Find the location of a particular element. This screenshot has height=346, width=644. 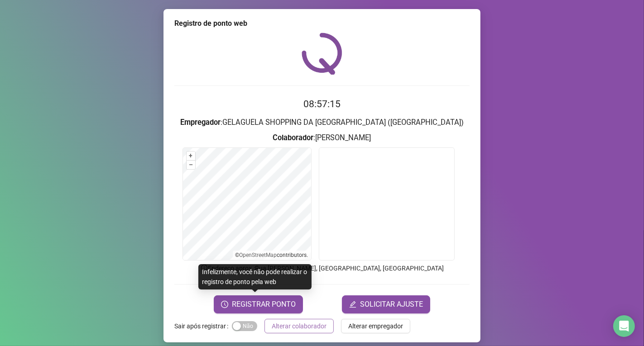

button: editSOLICITAR AJUSTE is located at coordinates (386, 305).